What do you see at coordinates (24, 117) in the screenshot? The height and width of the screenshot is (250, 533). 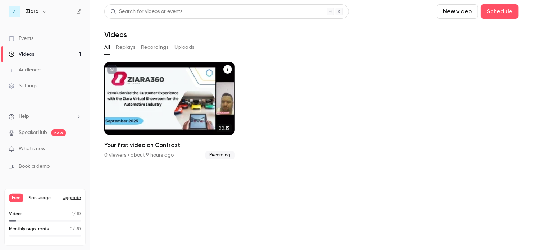 I see `span: Help` at bounding box center [24, 117].